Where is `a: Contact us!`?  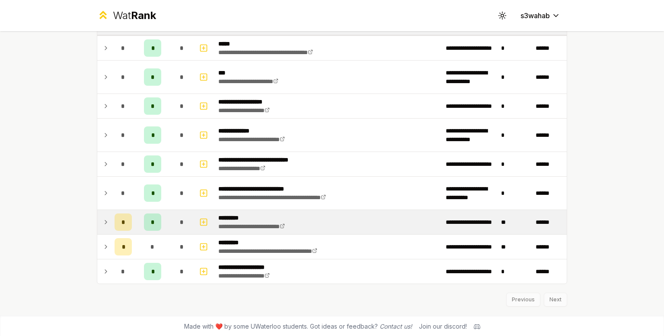
a: Contact us! is located at coordinates (396, 326).